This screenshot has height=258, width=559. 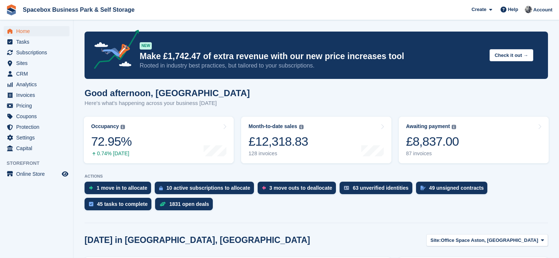 What do you see at coordinates (111, 142) in the screenshot?
I see `div: 72.95%` at bounding box center [111, 142].